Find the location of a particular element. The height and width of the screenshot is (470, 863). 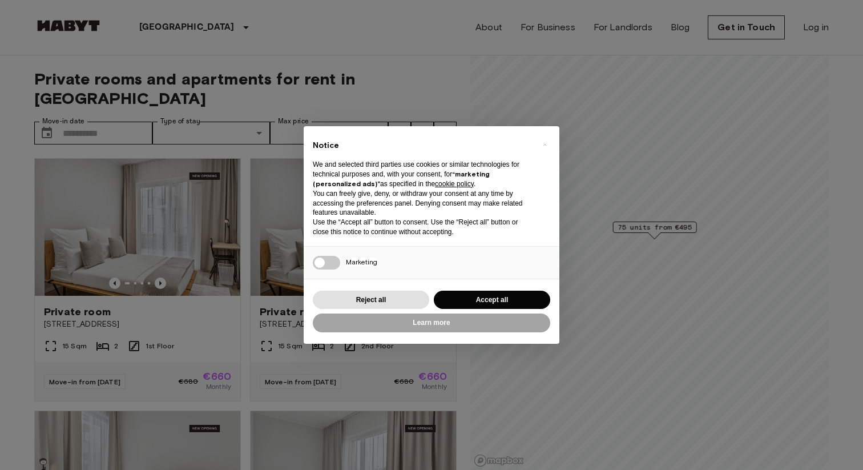

p: You can freely give, deny, or withdraw your consent at any time by accessing the preferences pane... is located at coordinates (422, 203).